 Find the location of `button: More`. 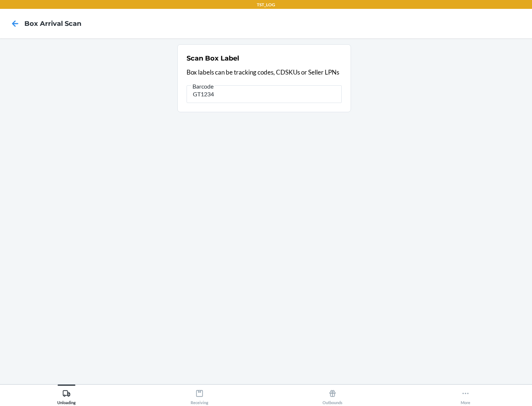

button: More is located at coordinates (465, 394).